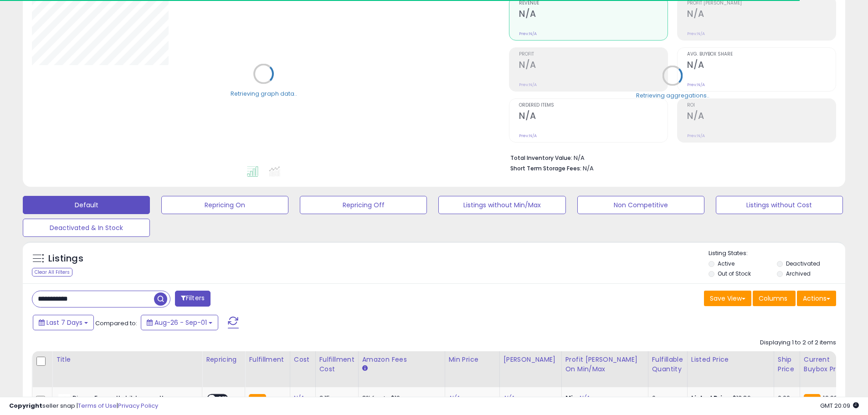  I want to click on div: Retrieving aggregations.., so click(673, 96).